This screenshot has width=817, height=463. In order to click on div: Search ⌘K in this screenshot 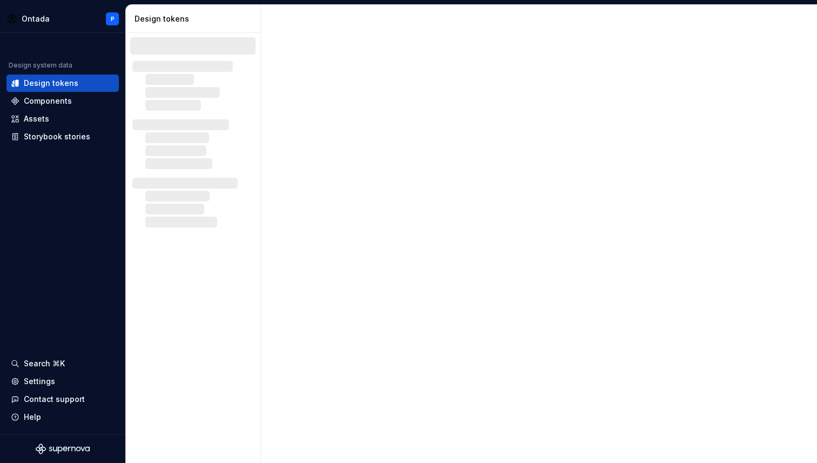, I will do `click(44, 364)`.